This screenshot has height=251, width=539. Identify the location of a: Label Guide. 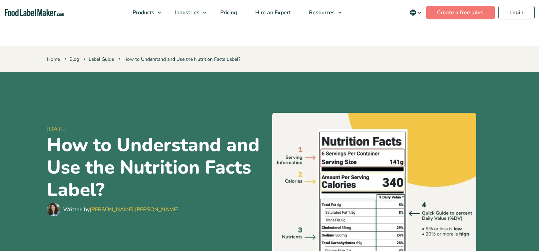
(101, 59).